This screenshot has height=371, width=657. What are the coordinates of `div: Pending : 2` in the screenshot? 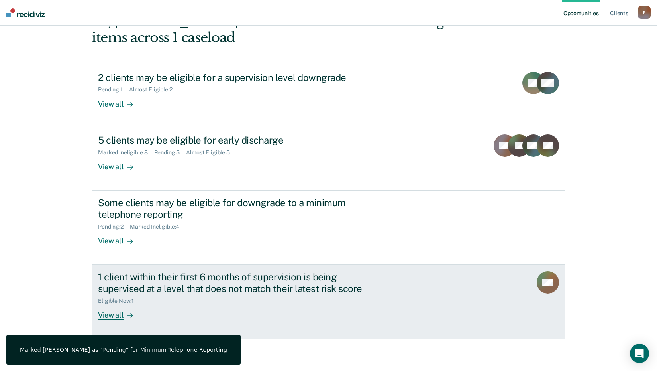 It's located at (114, 226).